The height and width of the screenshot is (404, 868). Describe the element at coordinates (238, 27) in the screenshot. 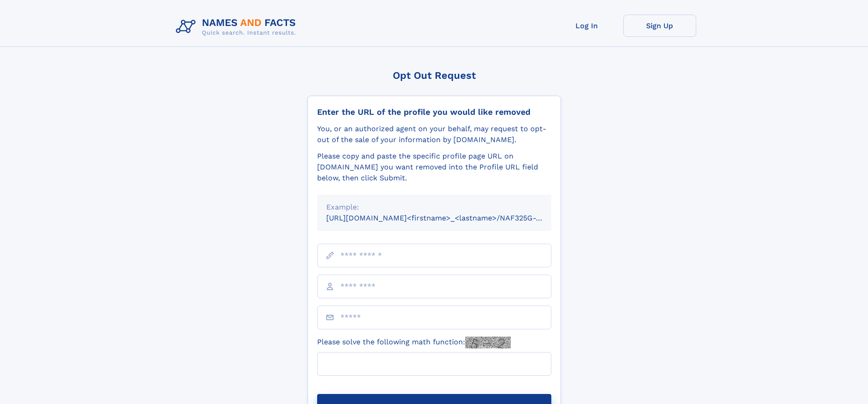

I see `img: Logo Names and Facts` at that location.